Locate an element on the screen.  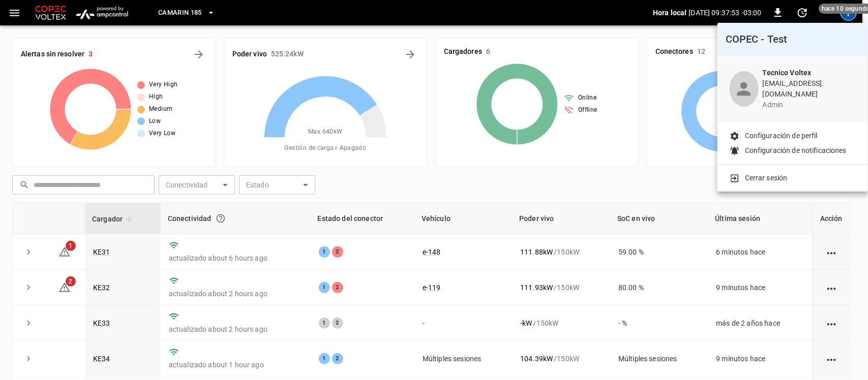
p: Configuración de perfil is located at coordinates (781, 135).